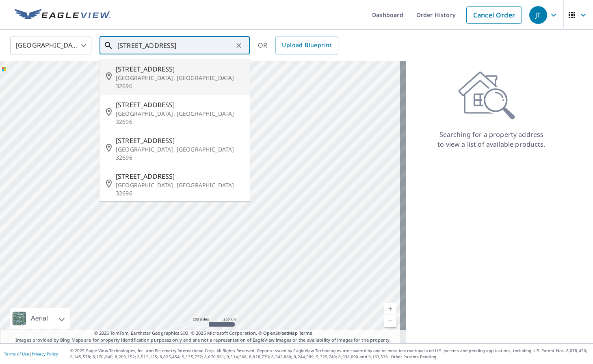 This screenshot has width=593, height=364. I want to click on p: Searching for a property address to view a list of available products., so click(491, 139).